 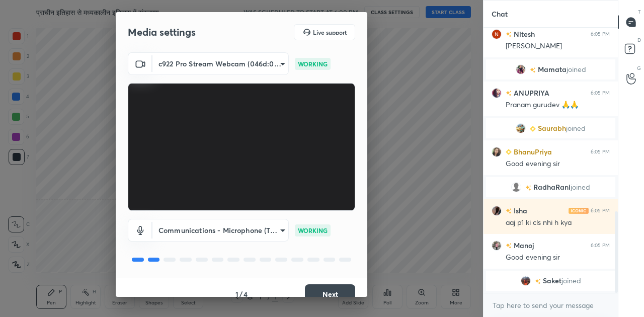 What do you see at coordinates (550, 160) in the screenshot?
I see `div: grid` at bounding box center [550, 160].